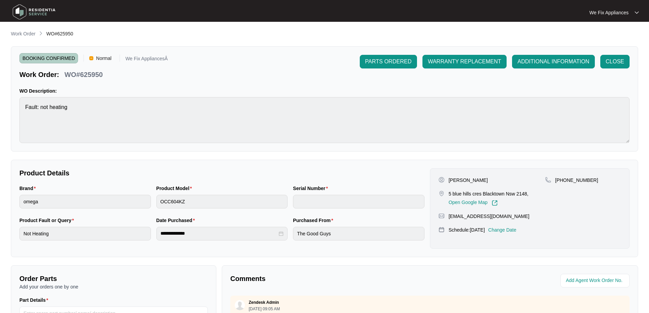 The image size is (649, 313). I want to click on img: user-pin, so click(442, 180).